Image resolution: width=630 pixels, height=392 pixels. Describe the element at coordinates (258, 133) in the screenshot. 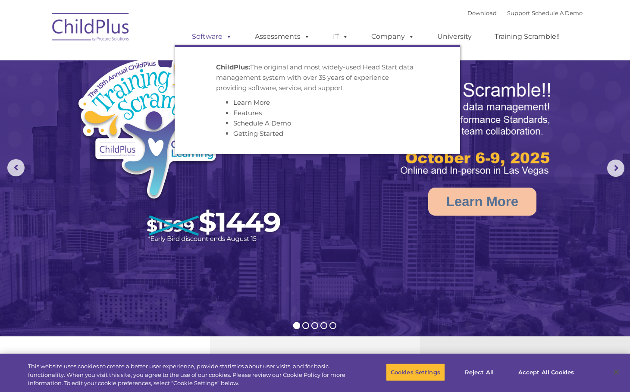

I see `a: Getting Started` at that location.